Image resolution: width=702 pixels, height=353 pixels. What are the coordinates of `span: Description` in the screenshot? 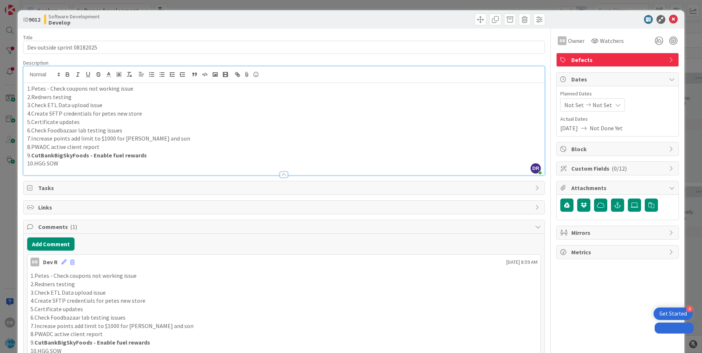 It's located at (36, 63).